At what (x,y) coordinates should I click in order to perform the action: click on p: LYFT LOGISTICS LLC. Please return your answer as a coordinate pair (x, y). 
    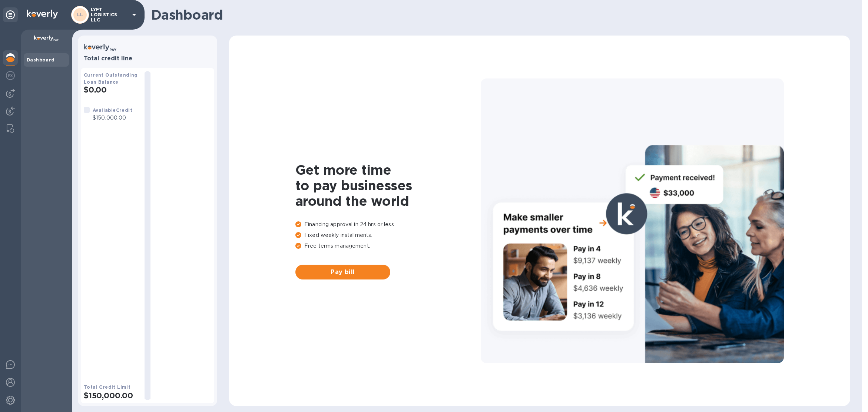
    Looking at the image, I should click on (109, 15).